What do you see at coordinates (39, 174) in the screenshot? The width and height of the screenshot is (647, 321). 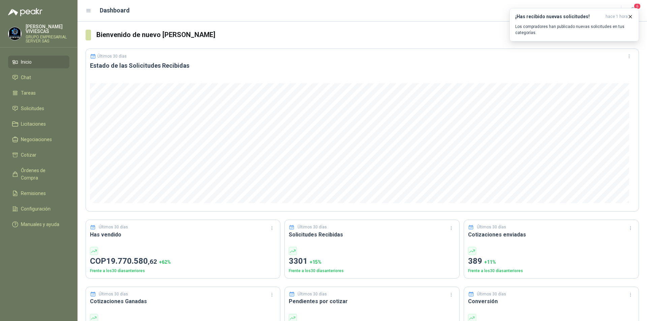 I see `a: Órdenes de Compra` at bounding box center [39, 174].